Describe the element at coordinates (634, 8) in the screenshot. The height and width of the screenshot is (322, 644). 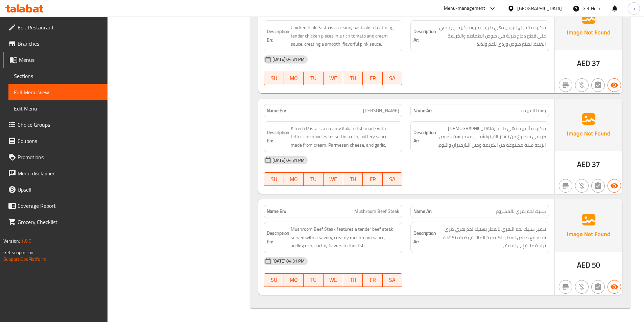
I see `span: n` at that location.